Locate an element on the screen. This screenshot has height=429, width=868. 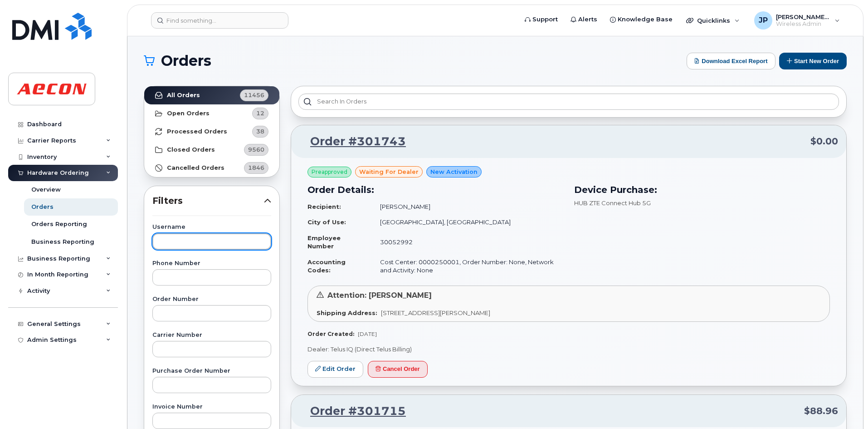
span: HUB ZTE Connect Hub 5G is located at coordinates (613, 203).